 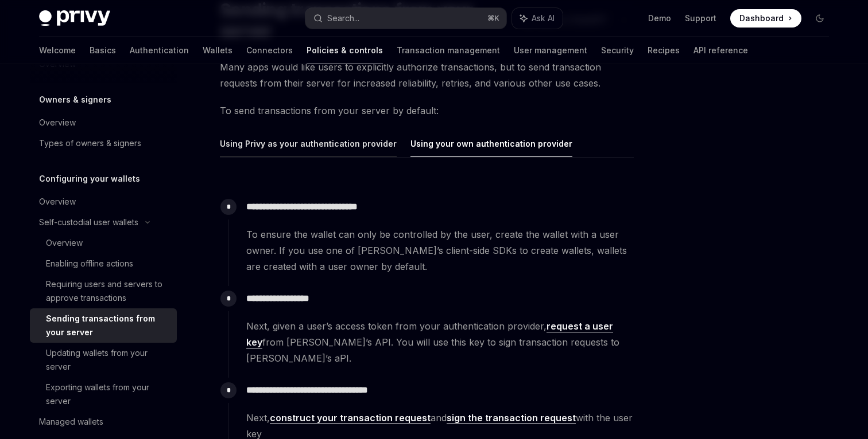 What do you see at coordinates (511, 418) in the screenshot?
I see `a: sign the transaction request` at bounding box center [511, 418].